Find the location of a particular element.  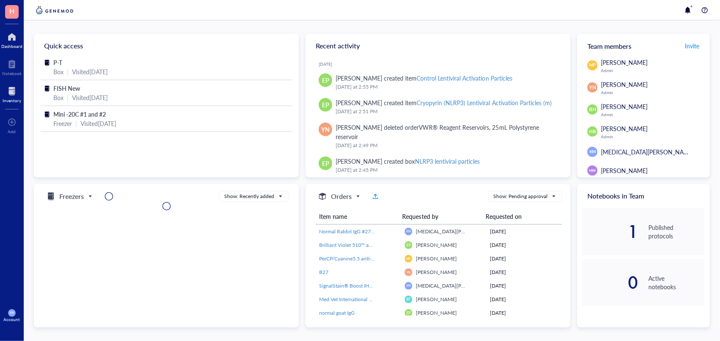

div: Control Lentiviral Activation Particles is located at coordinates (464, 78).